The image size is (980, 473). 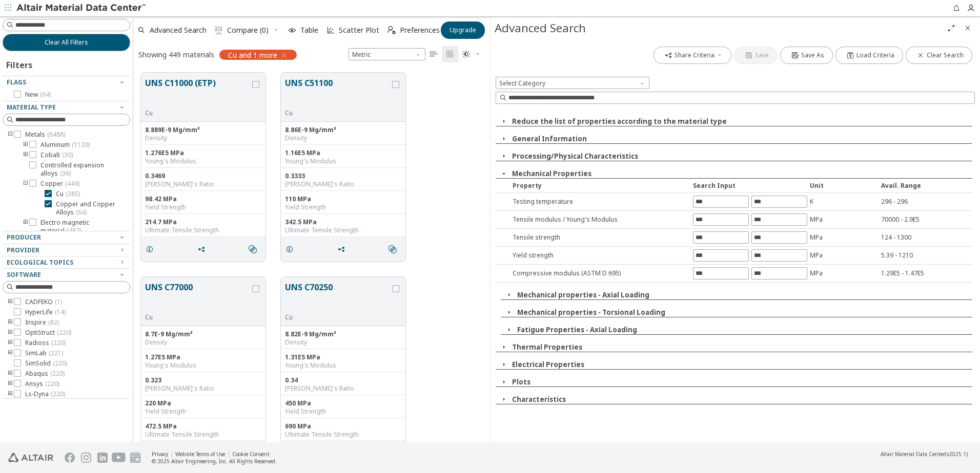 I want to click on div: 1.31E5 MPa, so click(x=343, y=357).